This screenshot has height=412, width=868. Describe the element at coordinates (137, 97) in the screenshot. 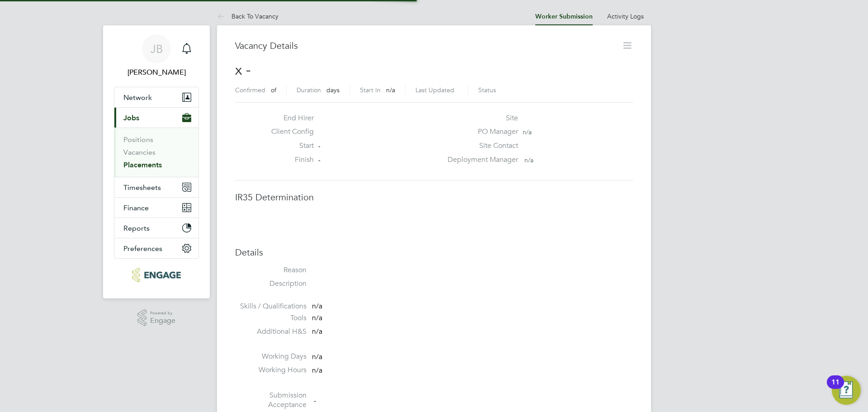

I see `span: Network` at that location.